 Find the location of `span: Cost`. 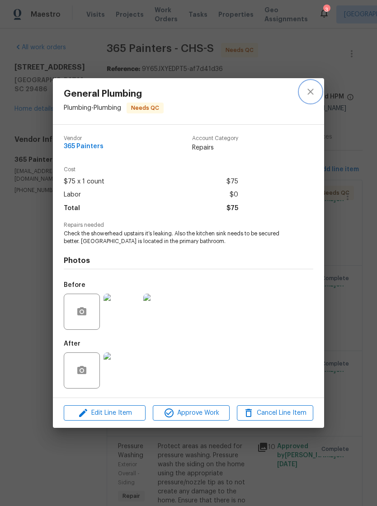

span: Cost is located at coordinates (151, 169).